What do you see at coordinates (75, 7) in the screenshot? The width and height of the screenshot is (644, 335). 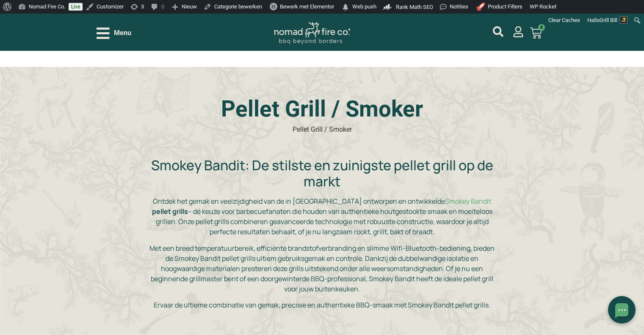 I see `a: Live` at bounding box center [75, 7].